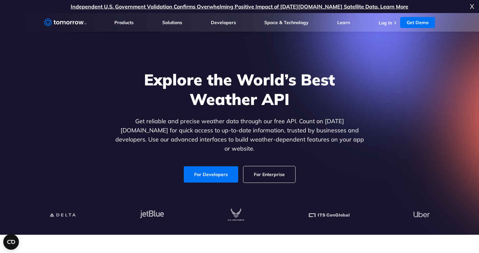  What do you see at coordinates (172, 22) in the screenshot?
I see `a: Solutions` at bounding box center [172, 22].